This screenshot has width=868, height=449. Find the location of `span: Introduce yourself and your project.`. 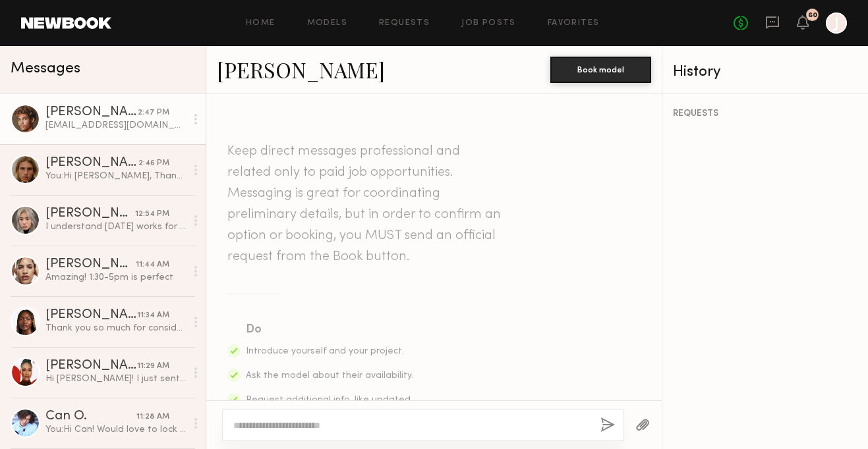

span: Introduce yourself and your project. is located at coordinates (324, 351).